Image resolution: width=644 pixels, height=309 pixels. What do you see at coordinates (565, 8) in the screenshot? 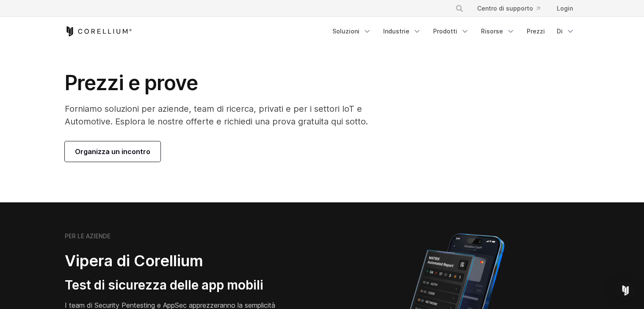
I see `font: Login` at bounding box center [565, 8].